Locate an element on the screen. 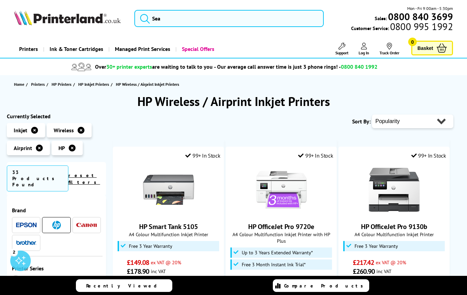 The image size is (467, 295). span: Inkjet is located at coordinates (20, 130).